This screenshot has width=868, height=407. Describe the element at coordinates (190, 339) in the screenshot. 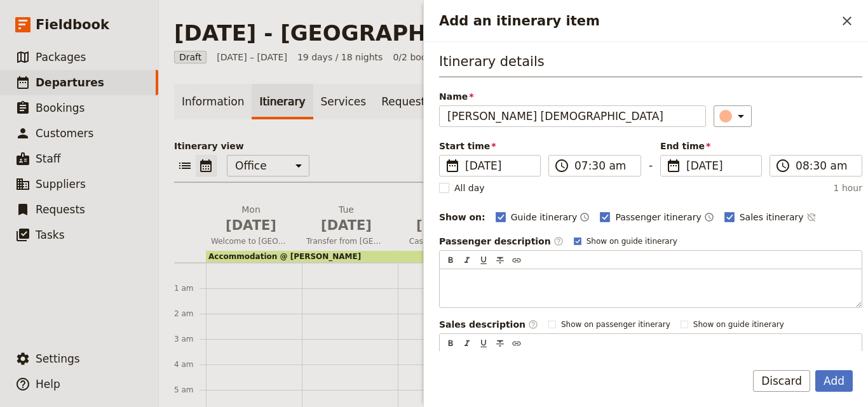

I see `div: 3 am` at that location.